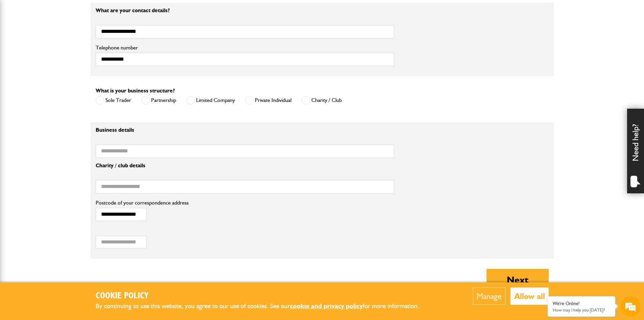 The height and width of the screenshot is (320, 644). Describe the element at coordinates (66, 163) in the screenshot. I see `textarea: Type your message and hit 'Enter'` at that location.